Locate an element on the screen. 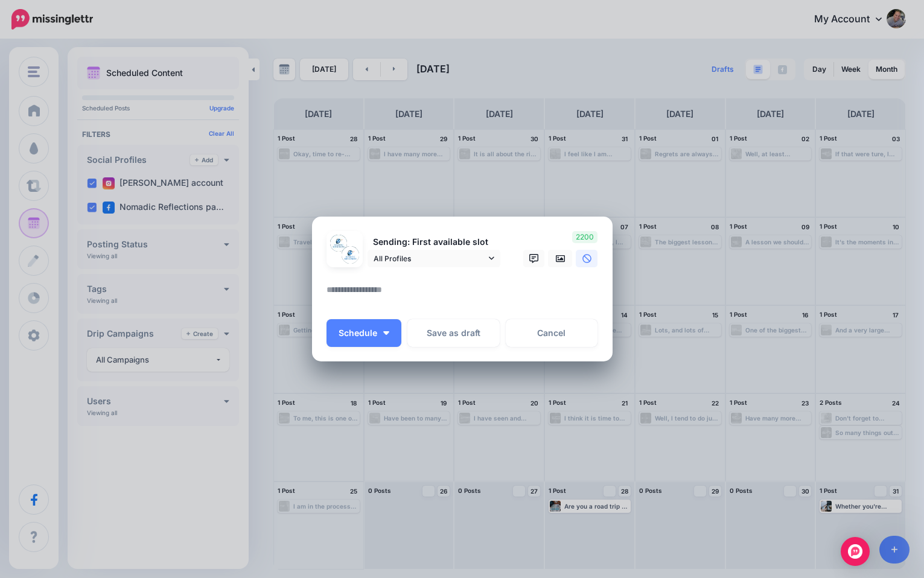  img: 348512645_610576197696282_7652708142999725825_n-bsa129759.jpg is located at coordinates (350, 255).